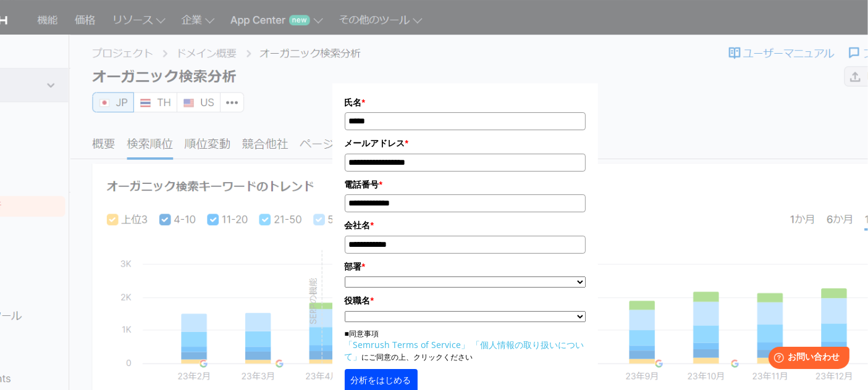  I want to click on label: 会社名, so click(465, 225).